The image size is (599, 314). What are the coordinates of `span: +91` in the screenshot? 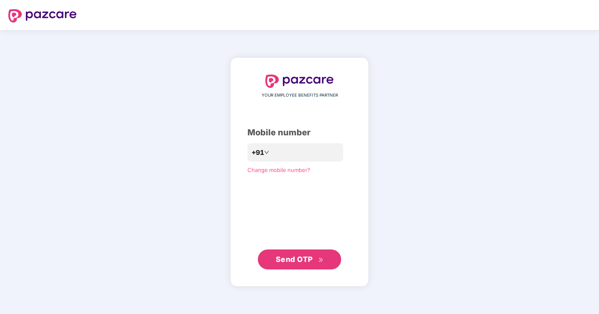 It's located at (258, 153).